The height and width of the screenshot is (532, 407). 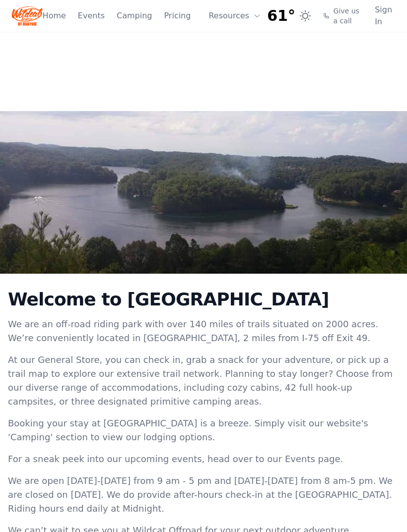 I want to click on a: Camping, so click(x=134, y=16).